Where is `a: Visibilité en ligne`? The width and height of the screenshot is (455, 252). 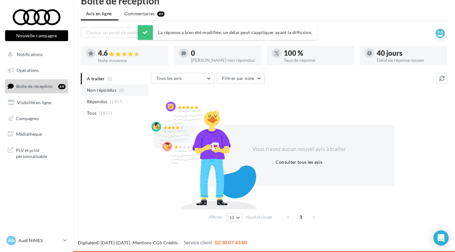 a: Visibilité en ligne is located at coordinates (37, 102).